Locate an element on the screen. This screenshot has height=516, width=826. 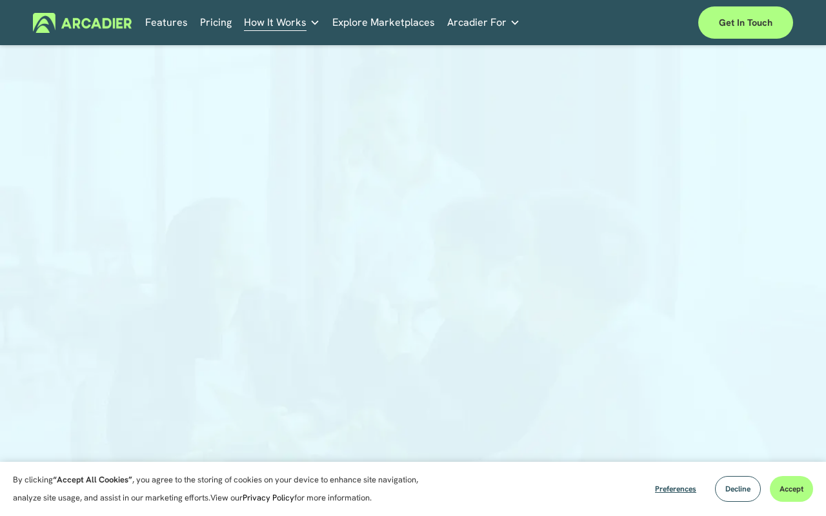
a: Get in touch is located at coordinates (745, 23).